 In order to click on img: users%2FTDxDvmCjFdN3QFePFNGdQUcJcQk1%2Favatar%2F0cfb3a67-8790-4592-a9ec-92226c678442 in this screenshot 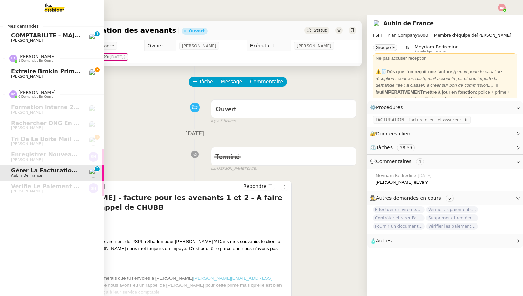, I will do `click(93, 141)`.